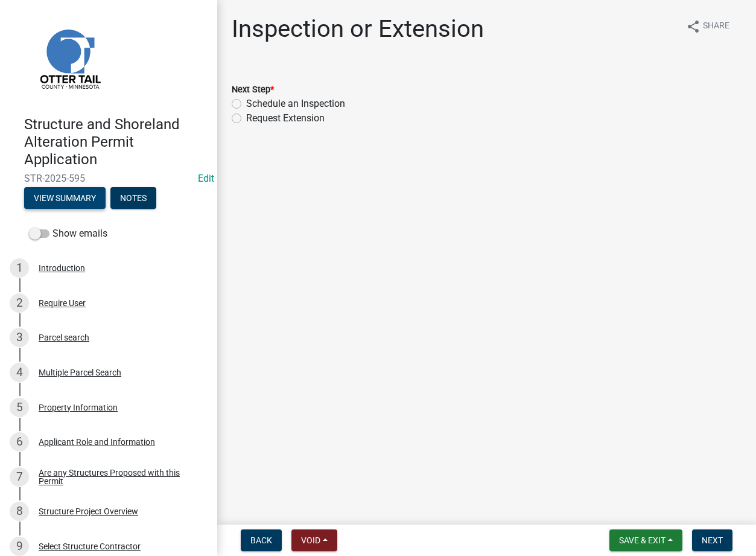 The image size is (756, 556). What do you see at coordinates (206, 178) in the screenshot?
I see `wm-modal-confirm: Edit Application Number` at bounding box center [206, 178].